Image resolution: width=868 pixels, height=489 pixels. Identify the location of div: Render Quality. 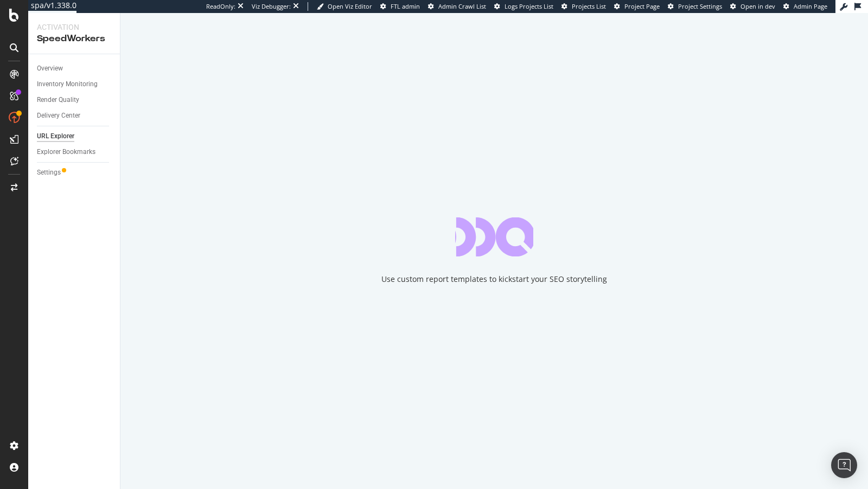
(58, 99).